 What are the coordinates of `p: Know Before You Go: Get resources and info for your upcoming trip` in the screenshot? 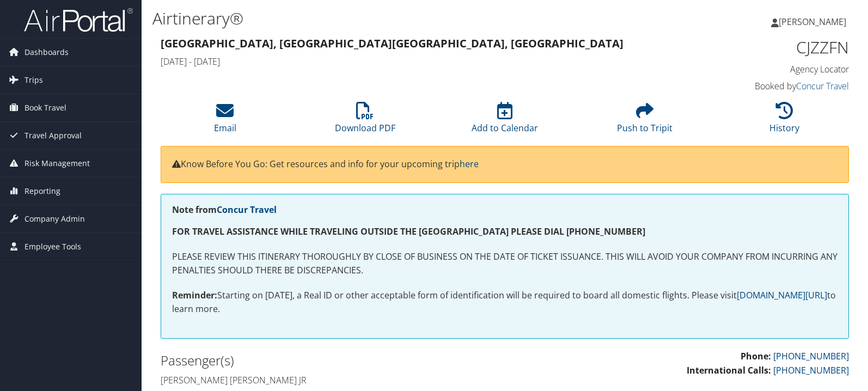 It's located at (505, 165).